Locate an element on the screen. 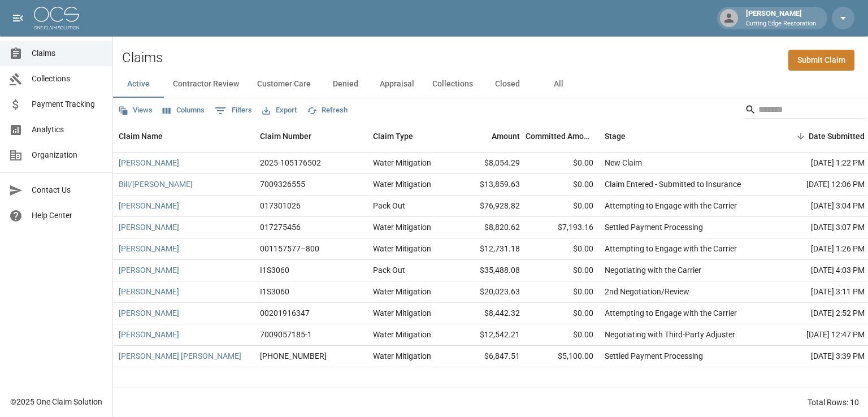 The image size is (868, 417). div: $8,442.32 is located at coordinates (488, 313).